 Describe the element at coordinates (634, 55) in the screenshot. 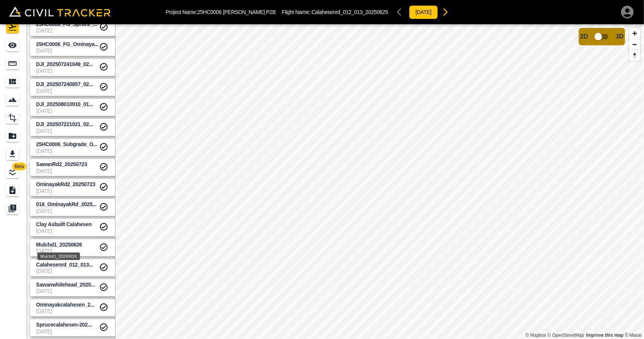

I see `button: Reset bearing to north` at that location.